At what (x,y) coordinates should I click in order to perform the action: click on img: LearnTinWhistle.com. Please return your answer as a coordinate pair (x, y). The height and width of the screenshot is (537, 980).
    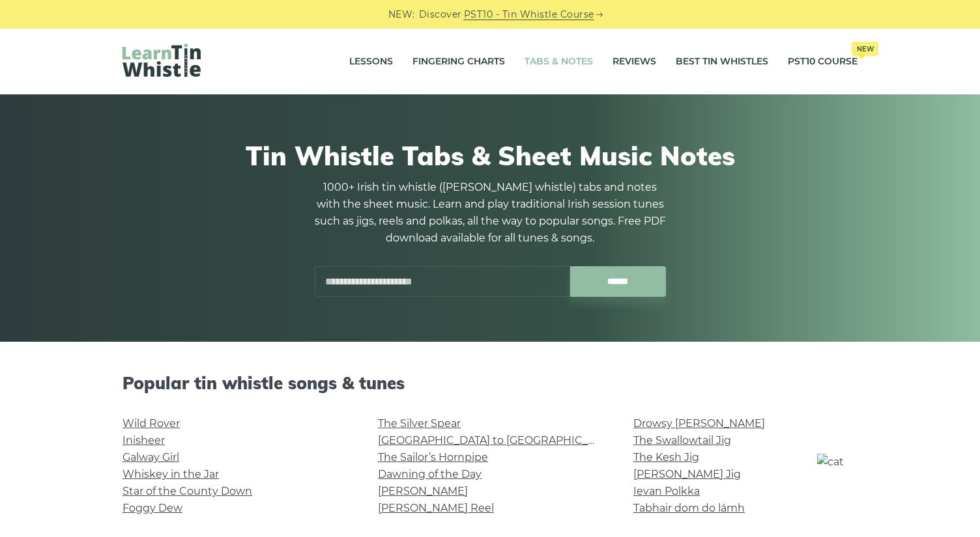
    Looking at the image, I should click on (161, 60).